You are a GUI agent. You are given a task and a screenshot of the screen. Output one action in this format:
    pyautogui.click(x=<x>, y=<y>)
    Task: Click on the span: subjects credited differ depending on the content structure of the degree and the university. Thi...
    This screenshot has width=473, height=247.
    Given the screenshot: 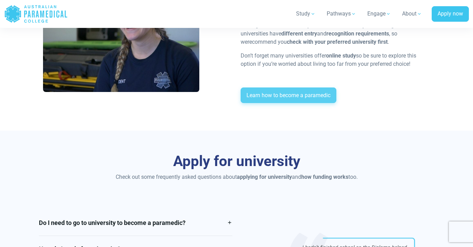 What is the action you would take?
    pyautogui.click(x=332, y=29)
    